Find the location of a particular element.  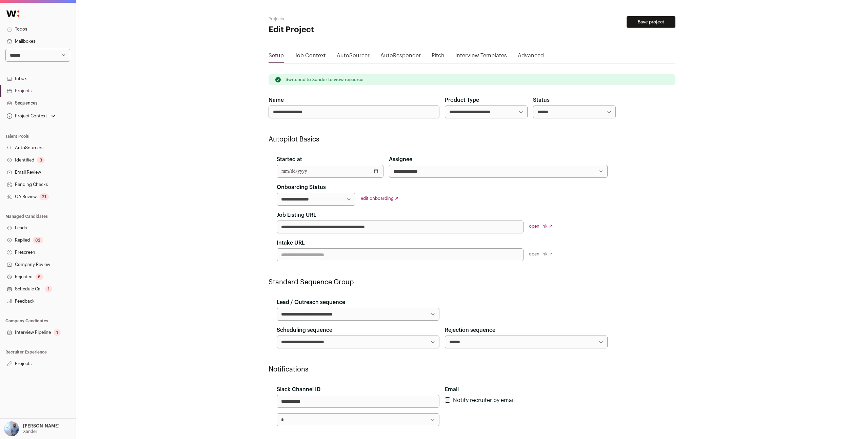

label: Product Type is located at coordinates (462, 100).